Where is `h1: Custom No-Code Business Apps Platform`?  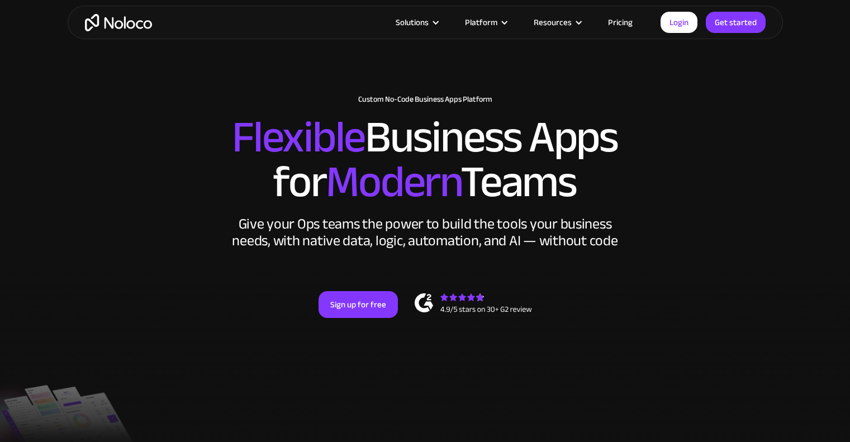
h1: Custom No-Code Business Apps Platform is located at coordinates (425, 99).